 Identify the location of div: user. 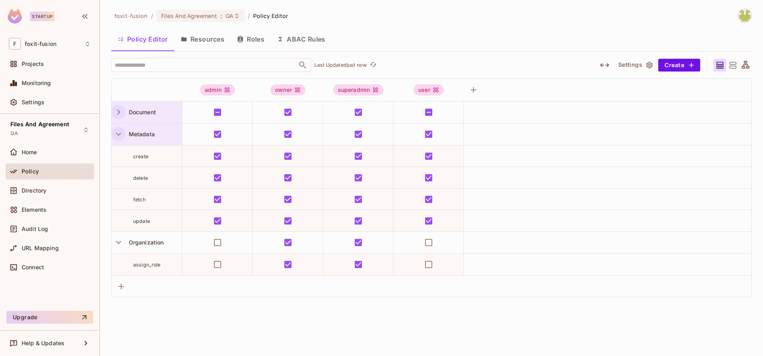
(429, 90).